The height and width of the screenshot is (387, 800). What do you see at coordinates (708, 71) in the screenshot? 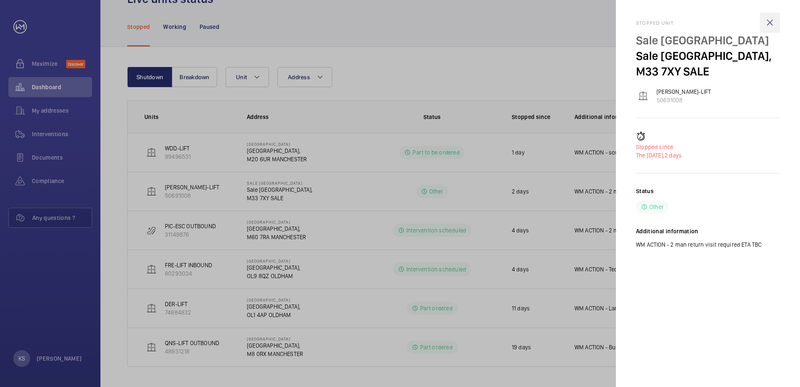
I see `p: M33 7XY SALE` at bounding box center [708, 71].